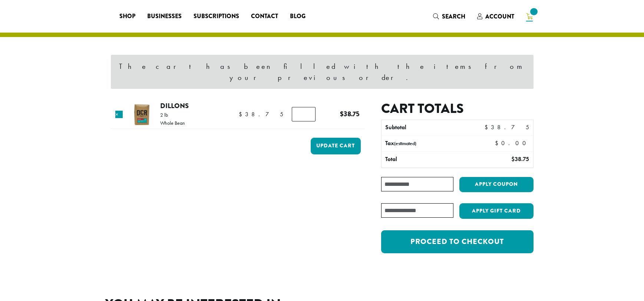 Image resolution: width=644 pixels, height=301 pixels. Describe the element at coordinates (127, 16) in the screenshot. I see `a: Shop` at that location.